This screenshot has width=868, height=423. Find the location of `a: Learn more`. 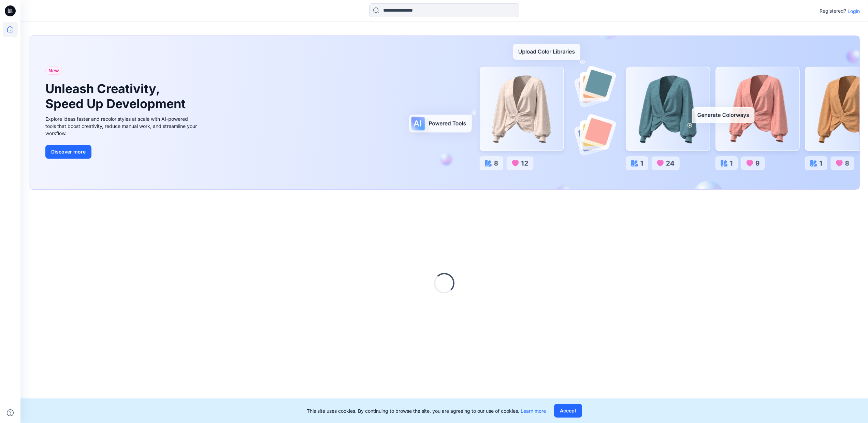

a: Learn more is located at coordinates (533, 411).